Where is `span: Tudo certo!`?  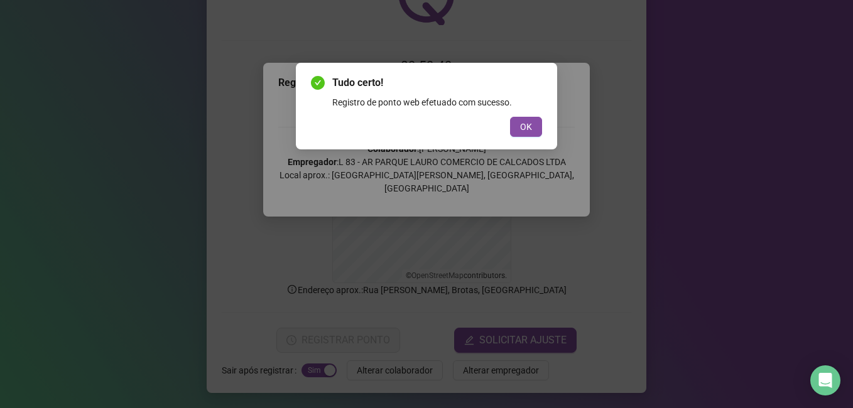
span: Tudo certo! is located at coordinates (437, 83).